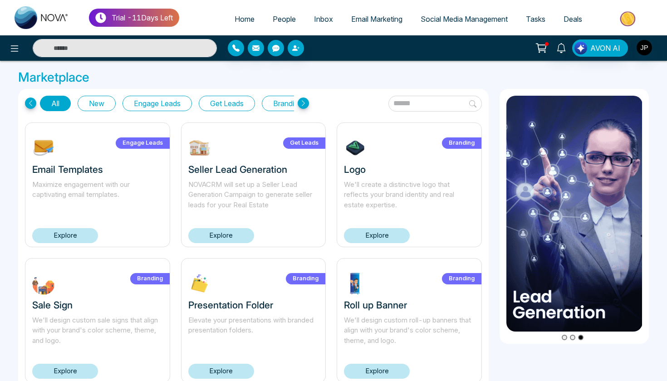 This screenshot has height=381, width=667. What do you see at coordinates (628, 19) in the screenshot?
I see `img: Market-place.gif` at bounding box center [628, 19].